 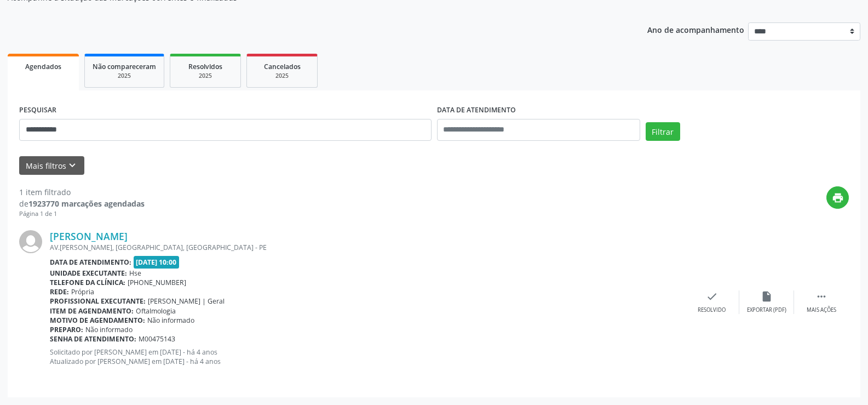 I want to click on i: check, so click(x=712, y=296).